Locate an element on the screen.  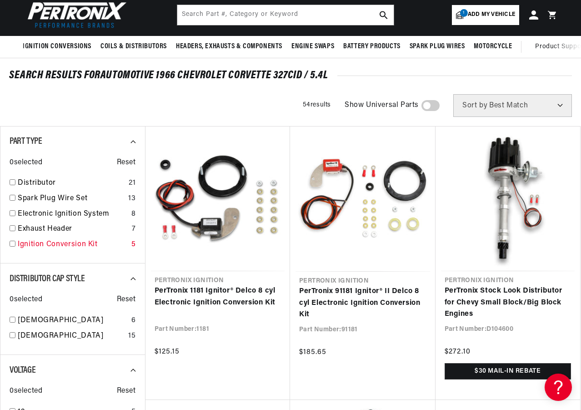
summary: Spark Plug Wires is located at coordinates (438, 46).